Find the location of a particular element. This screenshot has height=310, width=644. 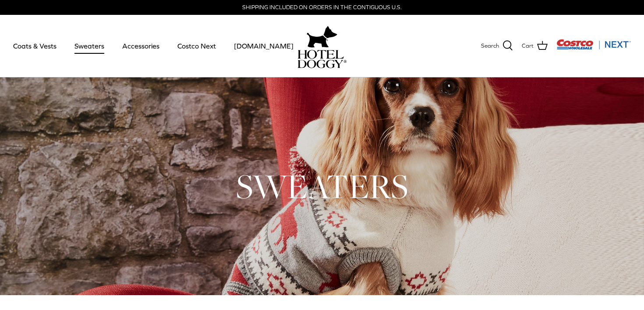

img: Costco Next is located at coordinates (594, 44).